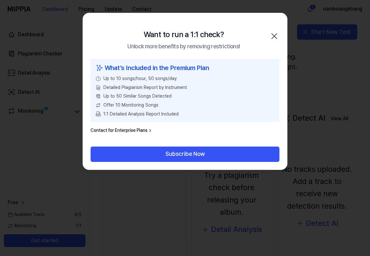  What do you see at coordinates (98, 114) in the screenshot?
I see `img: PDF Download` at bounding box center [98, 114].